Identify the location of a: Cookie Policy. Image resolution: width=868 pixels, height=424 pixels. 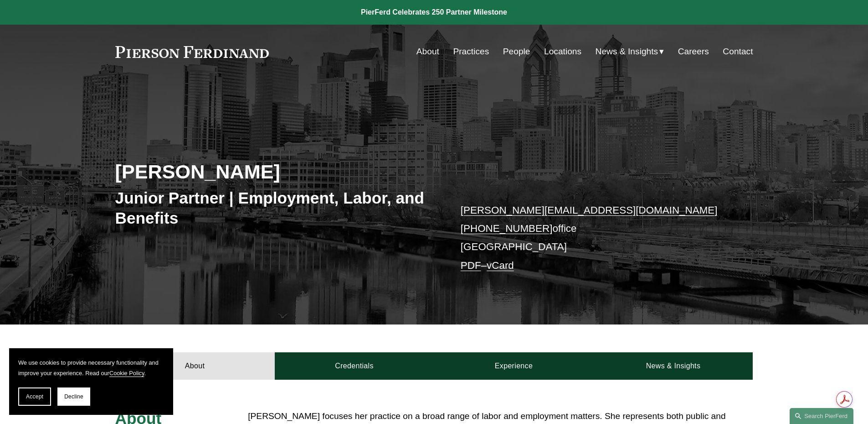
(127, 373).